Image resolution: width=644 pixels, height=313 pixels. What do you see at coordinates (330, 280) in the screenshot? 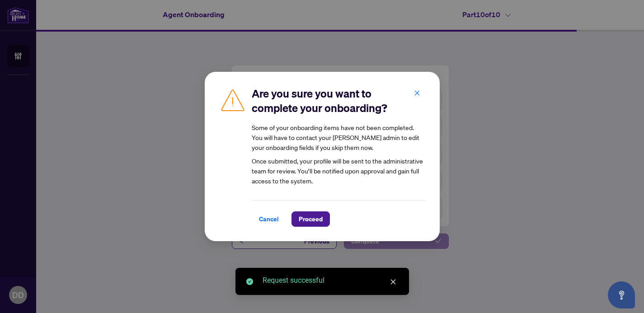
I see `div: Request successful` at bounding box center [330, 280].